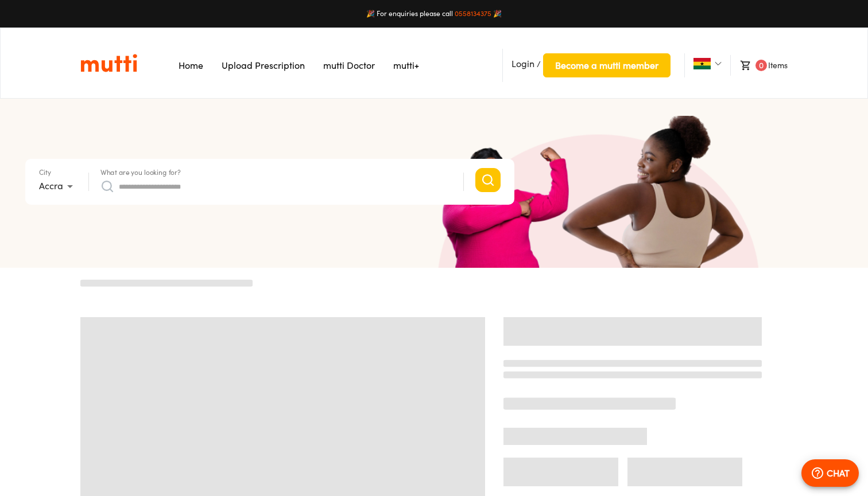 The height and width of the screenshot is (496, 868). I want to click on button: CHAT, so click(830, 473).